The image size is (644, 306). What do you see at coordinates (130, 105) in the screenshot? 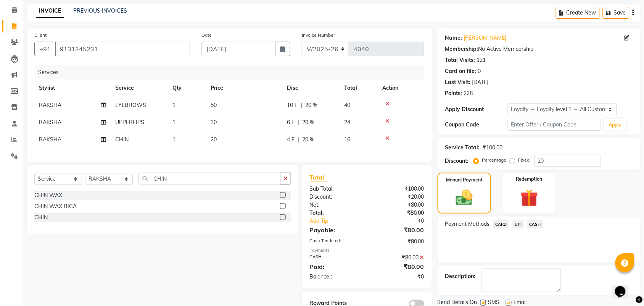
I see `span: EYEBROWS` at bounding box center [130, 105].